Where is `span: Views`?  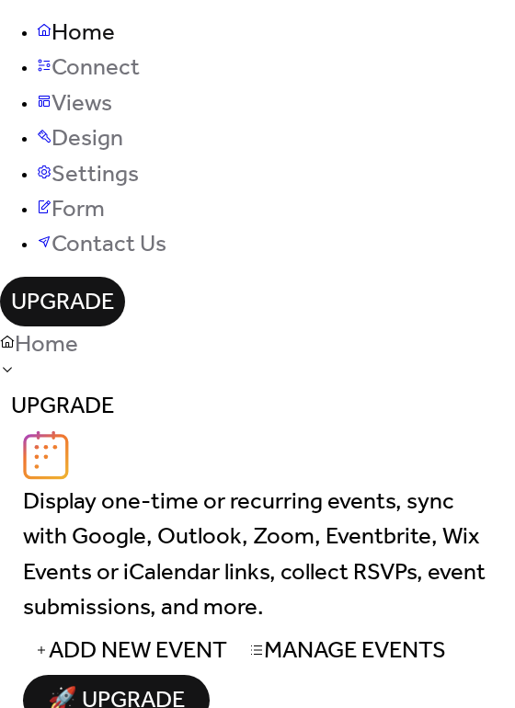
span: Views is located at coordinates (82, 104).